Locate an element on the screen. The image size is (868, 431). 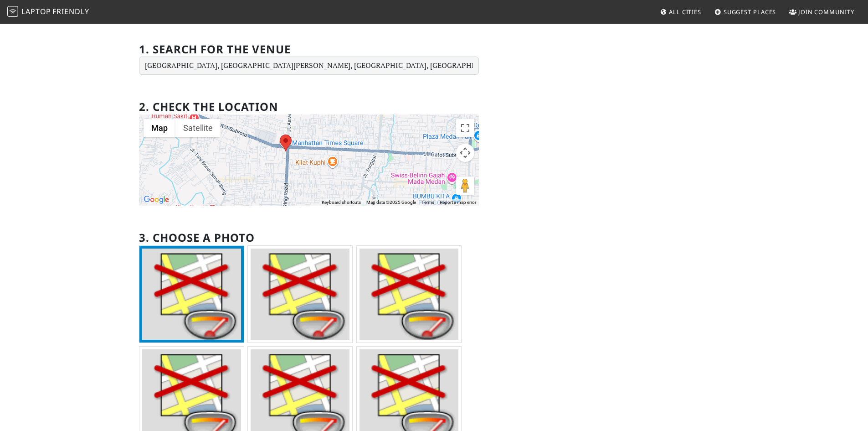
a: LaptopFriendly LaptopFriendly is located at coordinates (48, 12).